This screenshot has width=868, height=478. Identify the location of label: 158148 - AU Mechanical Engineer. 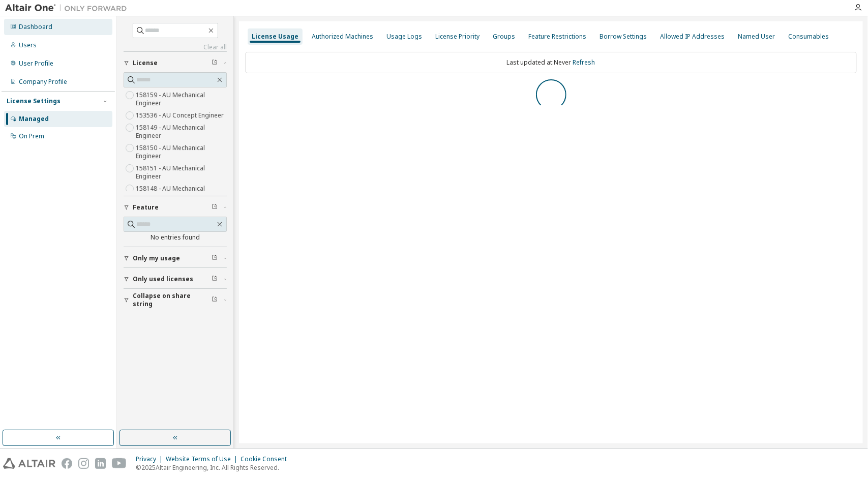
(181, 193).